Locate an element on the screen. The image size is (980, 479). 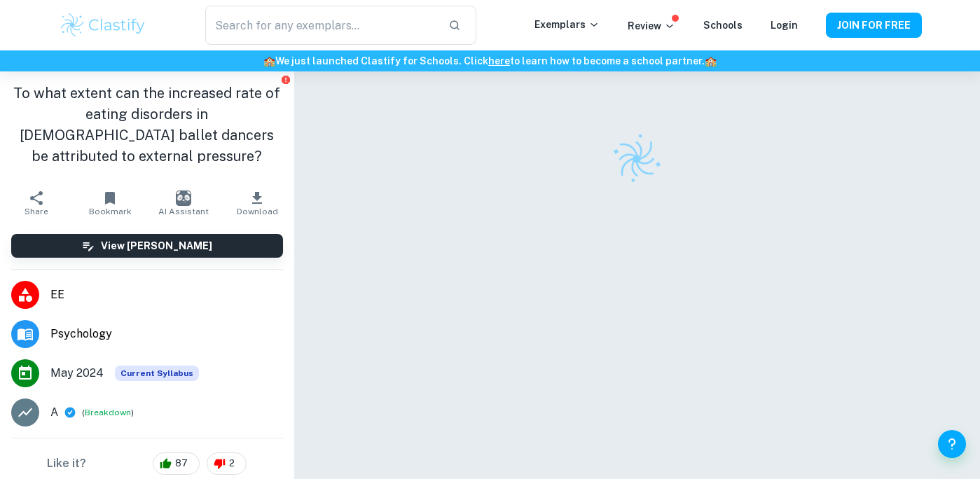
span: 87 is located at coordinates (182, 464).